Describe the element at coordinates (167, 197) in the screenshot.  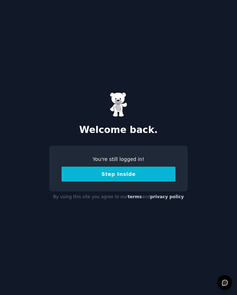
I see `a: privacy policy` at that location.